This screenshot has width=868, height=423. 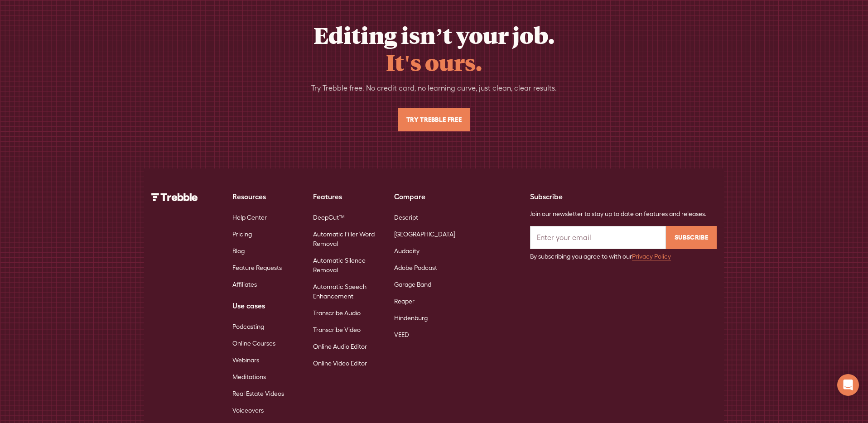 I want to click on a: Transcribe Video, so click(x=337, y=330).